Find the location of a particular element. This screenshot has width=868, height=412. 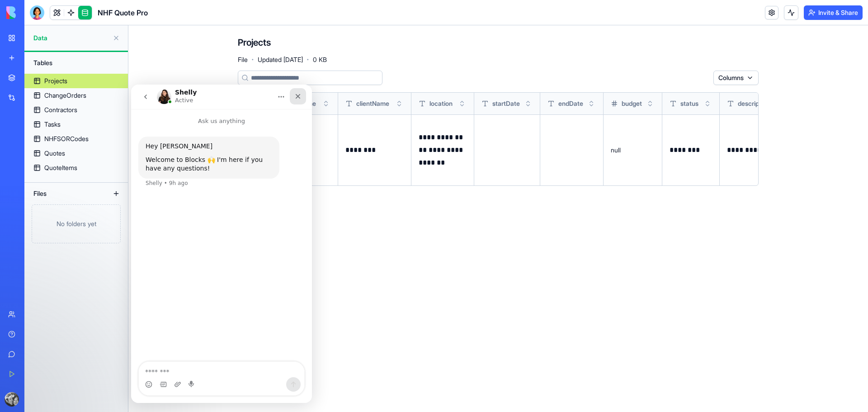

span: null is located at coordinates (615, 150).